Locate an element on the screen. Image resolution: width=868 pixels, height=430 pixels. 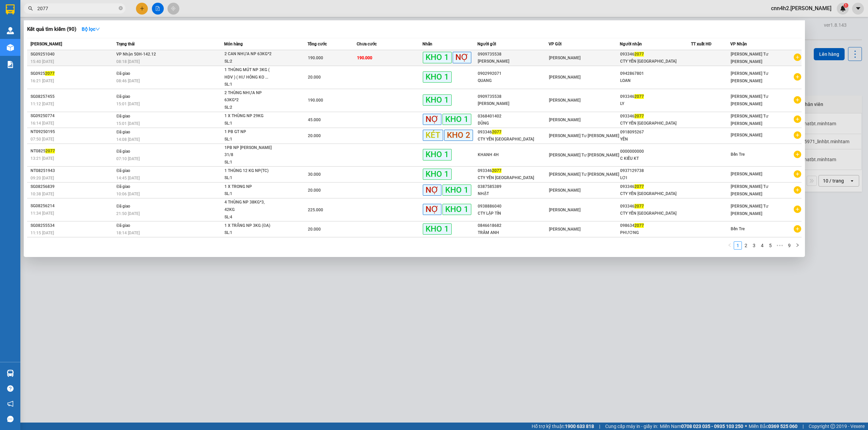
div: 1 X TRONG NP is located at coordinates (250, 187).